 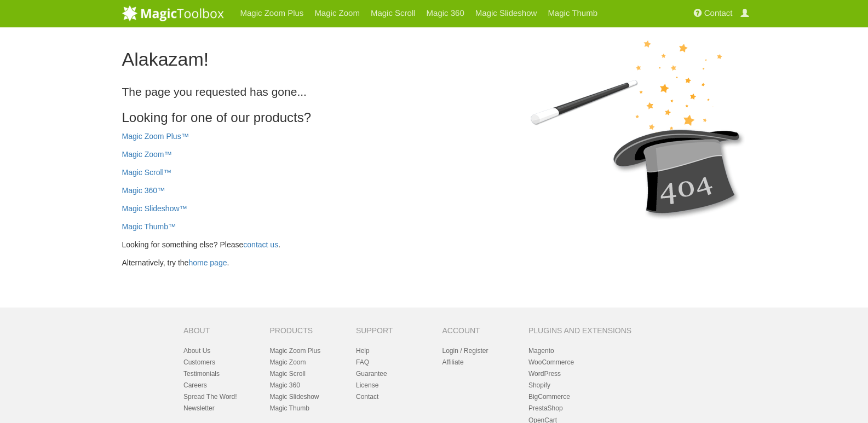 I want to click on a: FAQ, so click(x=362, y=362).